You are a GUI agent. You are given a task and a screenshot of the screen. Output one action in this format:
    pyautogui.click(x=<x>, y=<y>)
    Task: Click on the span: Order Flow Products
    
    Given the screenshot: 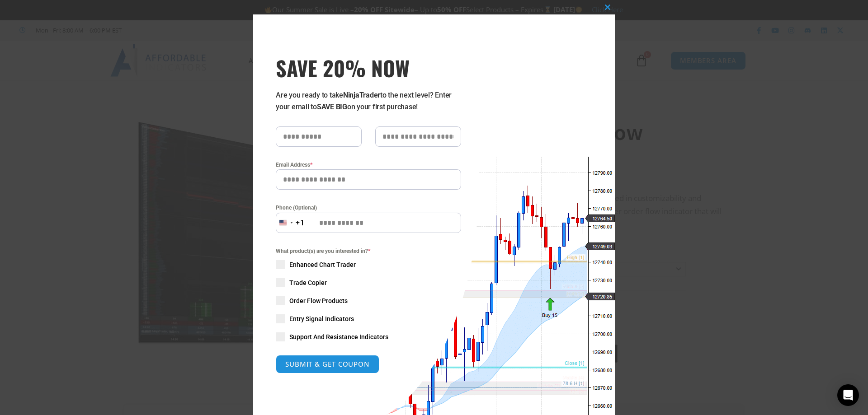 What is the action you would take?
    pyautogui.click(x=318, y=301)
    